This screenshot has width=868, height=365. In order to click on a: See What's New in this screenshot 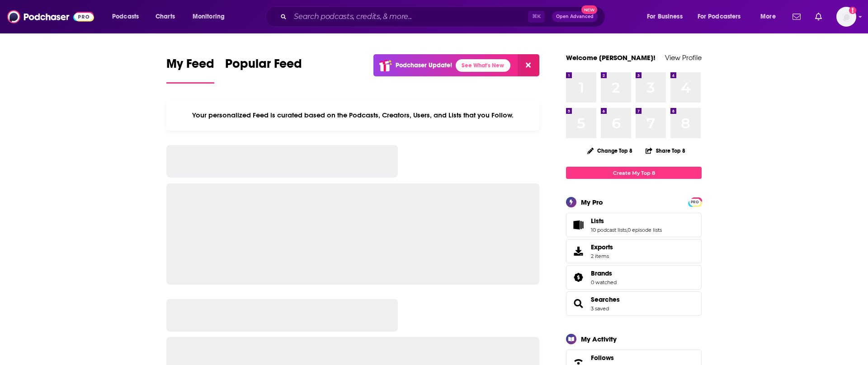, I will do `click(483, 65)`.